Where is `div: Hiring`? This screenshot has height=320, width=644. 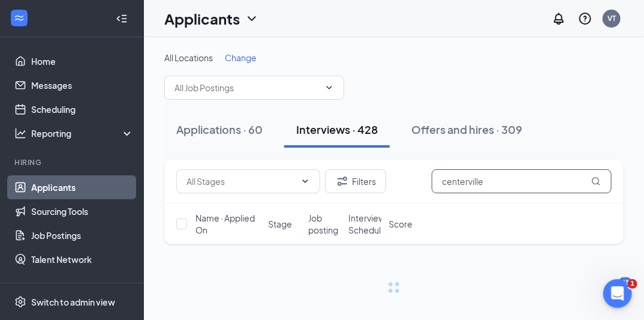 div: Hiring is located at coordinates (72, 162).